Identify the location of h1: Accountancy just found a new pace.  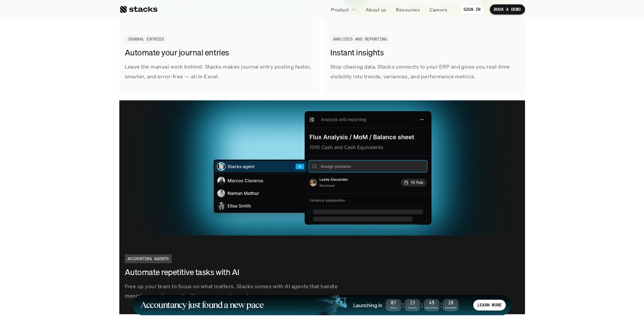
(202, 305).